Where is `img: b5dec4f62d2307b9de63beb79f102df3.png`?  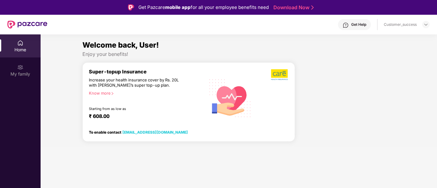
img: b5dec4f62d2307b9de63beb79f102df3.png is located at coordinates (280, 75).